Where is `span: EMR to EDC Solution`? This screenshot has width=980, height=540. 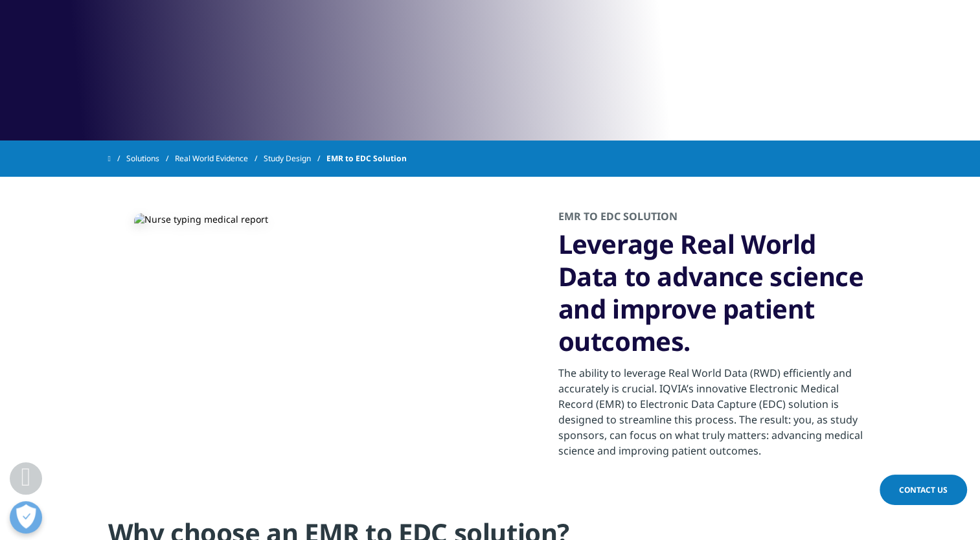 span: EMR to EDC Solution is located at coordinates (366, 159).